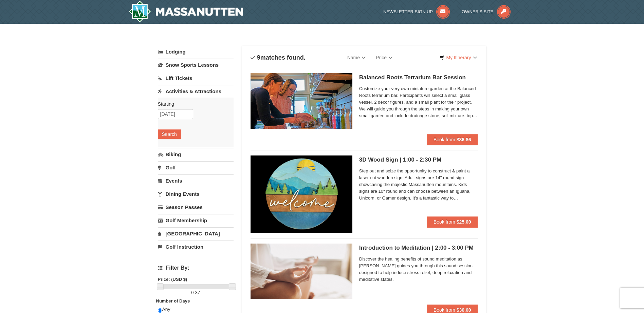 Image resolution: width=644 pixels, height=313 pixels. Describe the element at coordinates (196, 168) in the screenshot. I see `a: Golf` at that location.